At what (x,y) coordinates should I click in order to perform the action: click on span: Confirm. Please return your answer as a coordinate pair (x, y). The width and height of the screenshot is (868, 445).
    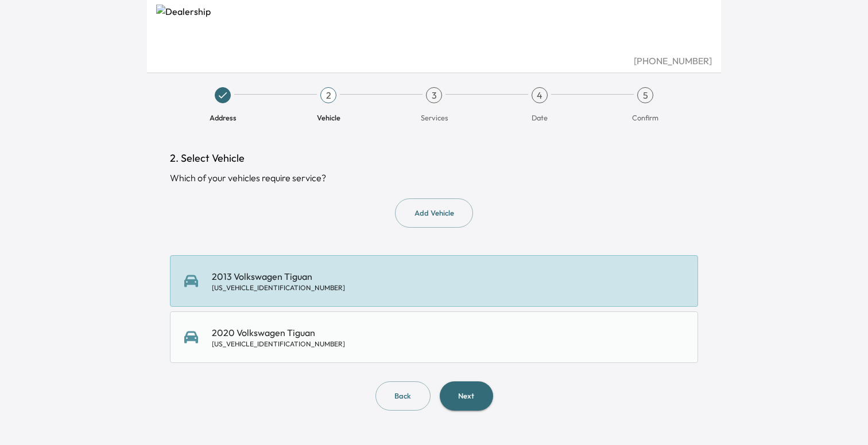
    Looking at the image, I should click on (645, 118).